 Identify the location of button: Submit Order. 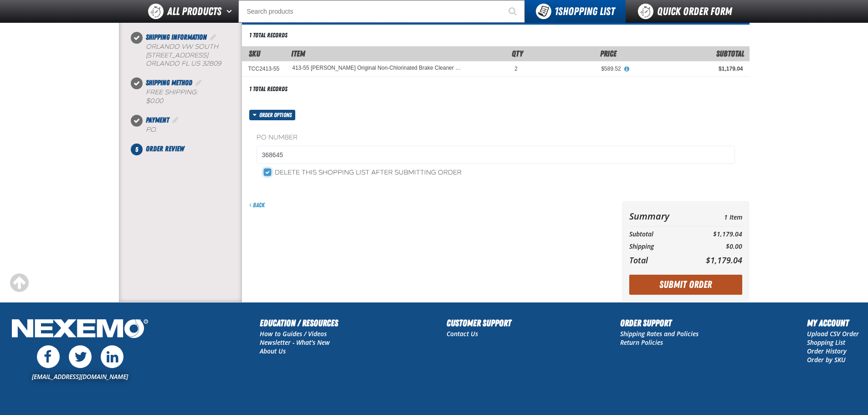
(686, 284).